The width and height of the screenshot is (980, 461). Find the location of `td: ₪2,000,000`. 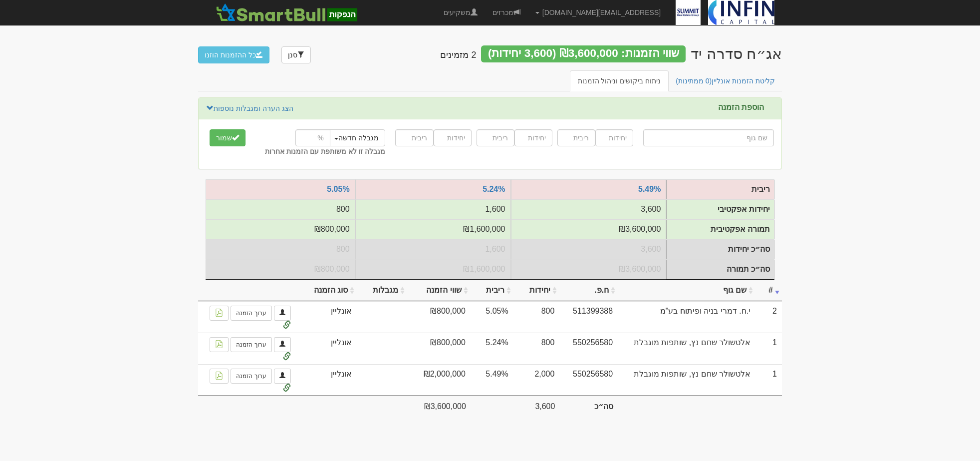

td: ₪2,000,000 is located at coordinates (439, 379).